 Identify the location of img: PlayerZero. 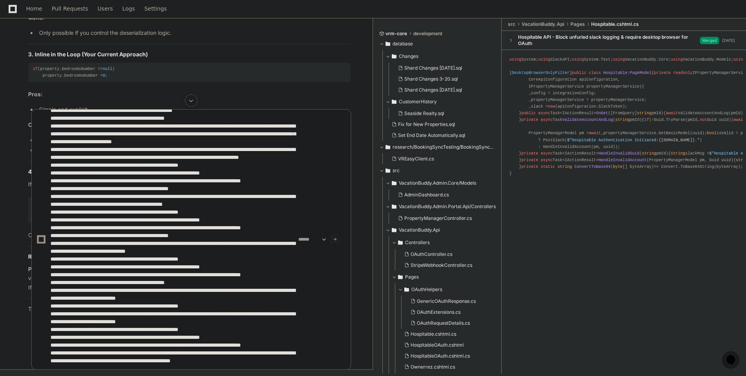
(16, 16).